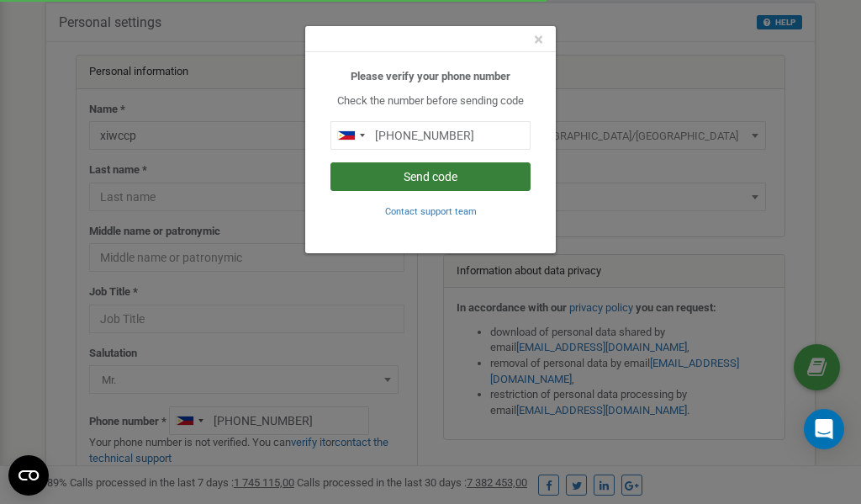 This screenshot has width=861, height=504. Describe the element at coordinates (539, 39) in the screenshot. I see `button: Close` at that location.